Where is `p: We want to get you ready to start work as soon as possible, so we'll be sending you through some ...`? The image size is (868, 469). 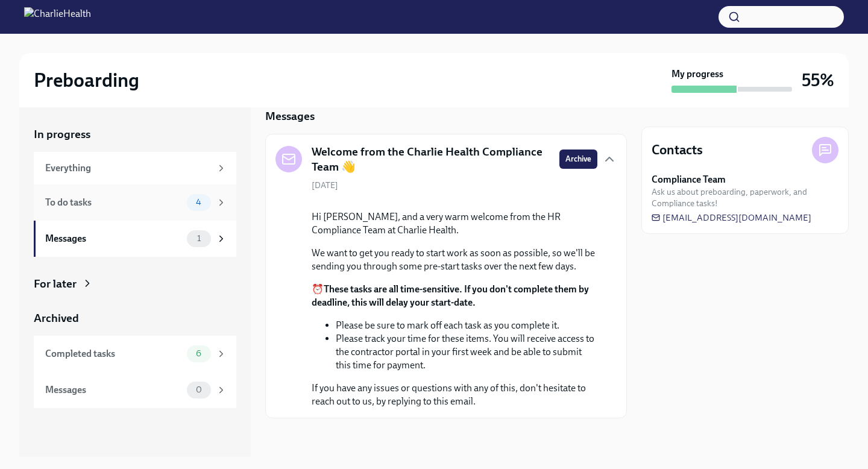 p: We want to get you ready to start work as soon as possible, so we'll be sending you through some ... is located at coordinates (454, 259).